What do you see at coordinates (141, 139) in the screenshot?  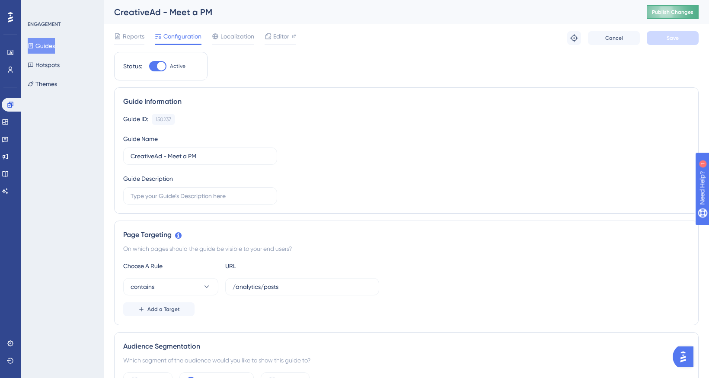 I see `div: Guide Name` at bounding box center [141, 139].